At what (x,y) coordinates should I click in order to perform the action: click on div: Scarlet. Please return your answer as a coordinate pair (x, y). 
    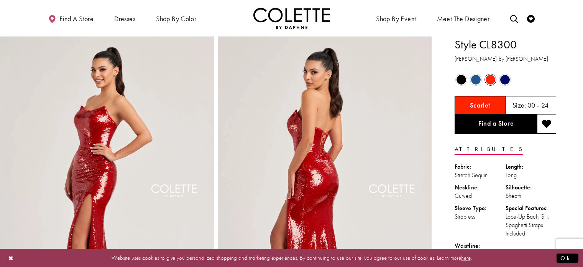
    Looking at the image, I should click on (491, 79).